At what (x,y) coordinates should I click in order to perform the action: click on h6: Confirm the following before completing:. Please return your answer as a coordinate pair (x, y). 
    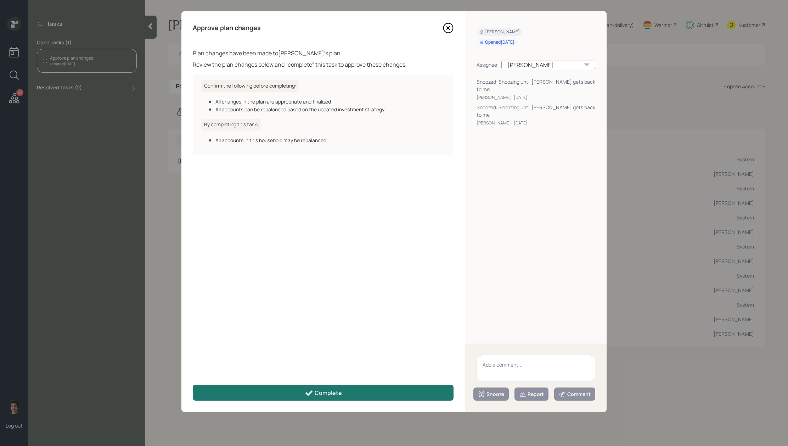
    Looking at the image, I should click on (250, 86).